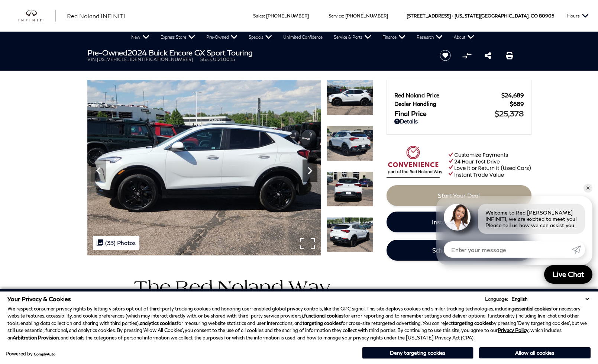 This screenshot has height=364, width=598. Describe the element at coordinates (459, 196) in the screenshot. I see `a: Start Your Deal` at that location.